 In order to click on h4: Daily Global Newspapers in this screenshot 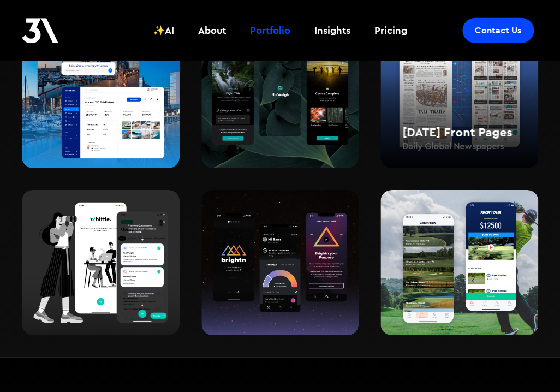, I will do `click(453, 147)`.